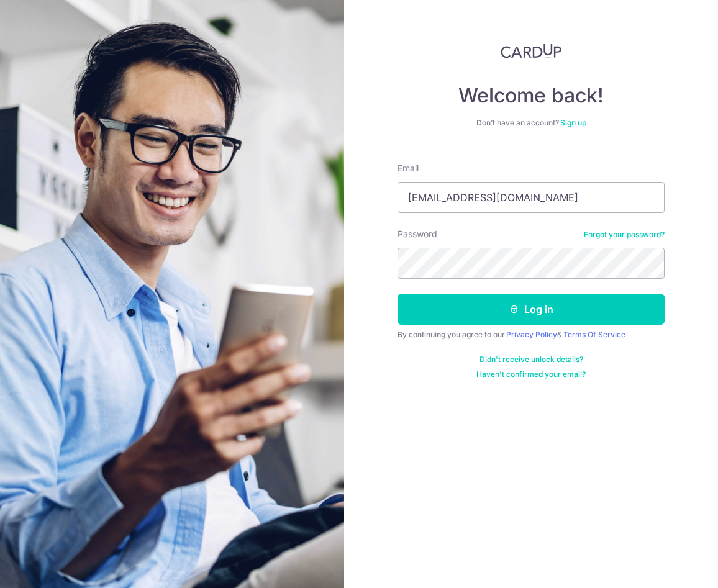 Image resolution: width=718 pixels, height=588 pixels. Describe the element at coordinates (573, 122) in the screenshot. I see `a: Sign up` at that location.